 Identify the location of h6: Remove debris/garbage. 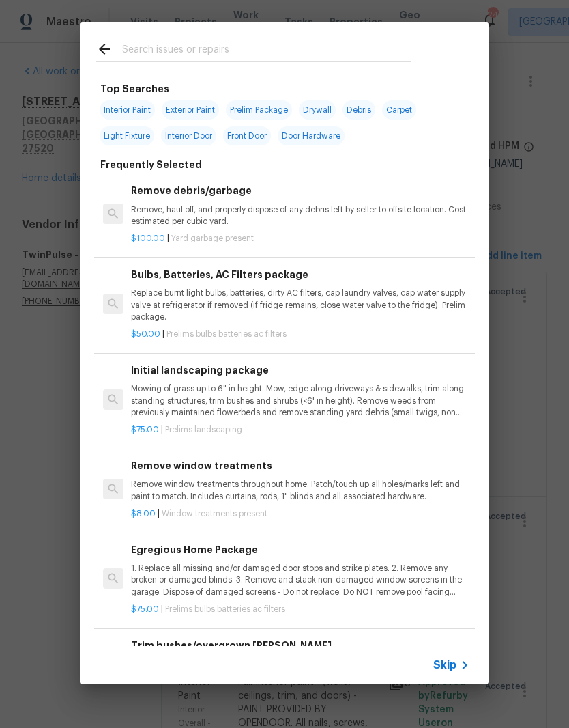
(300, 190).